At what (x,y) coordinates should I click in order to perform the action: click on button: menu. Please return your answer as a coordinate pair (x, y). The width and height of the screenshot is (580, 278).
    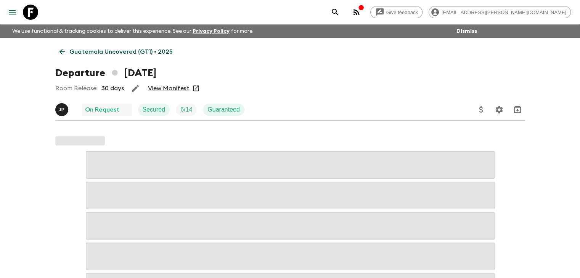
    Looking at the image, I should click on (12, 12).